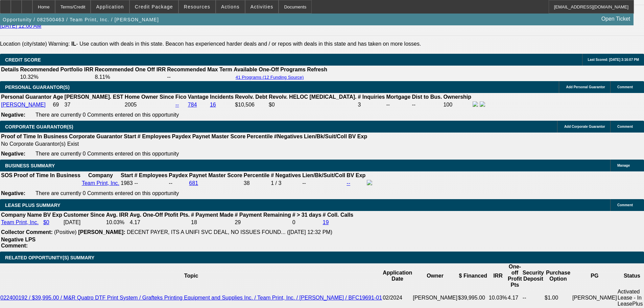 This screenshot has height=308, width=644. I want to click on span: Add Corporate Guarantor, so click(584, 127).